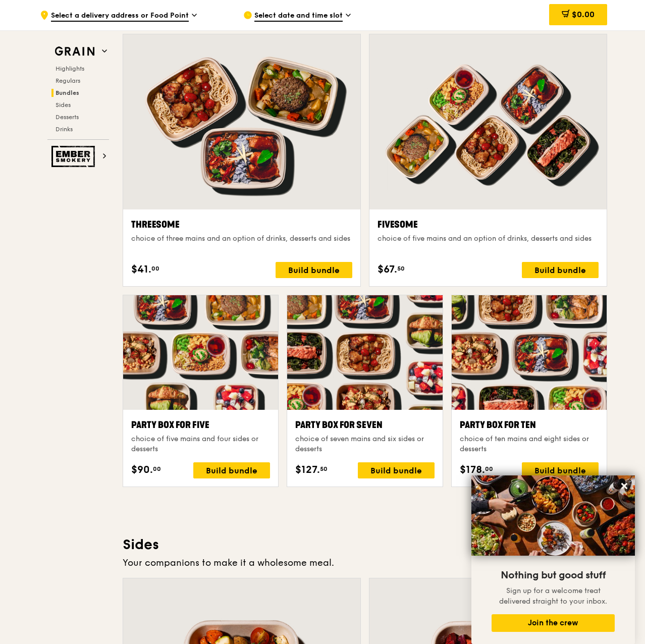 The height and width of the screenshot is (644, 645). What do you see at coordinates (200, 445) in the screenshot?
I see `div: choice of five mains and four sides or desserts` at bounding box center [200, 445].